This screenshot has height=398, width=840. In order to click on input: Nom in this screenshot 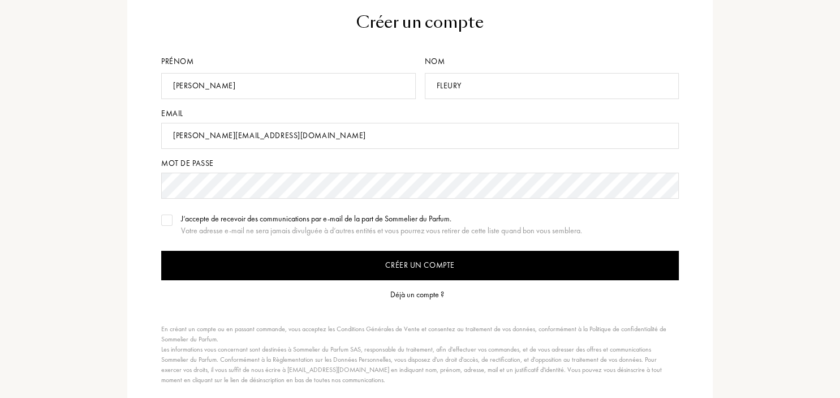, I will do `click(552, 86)`.